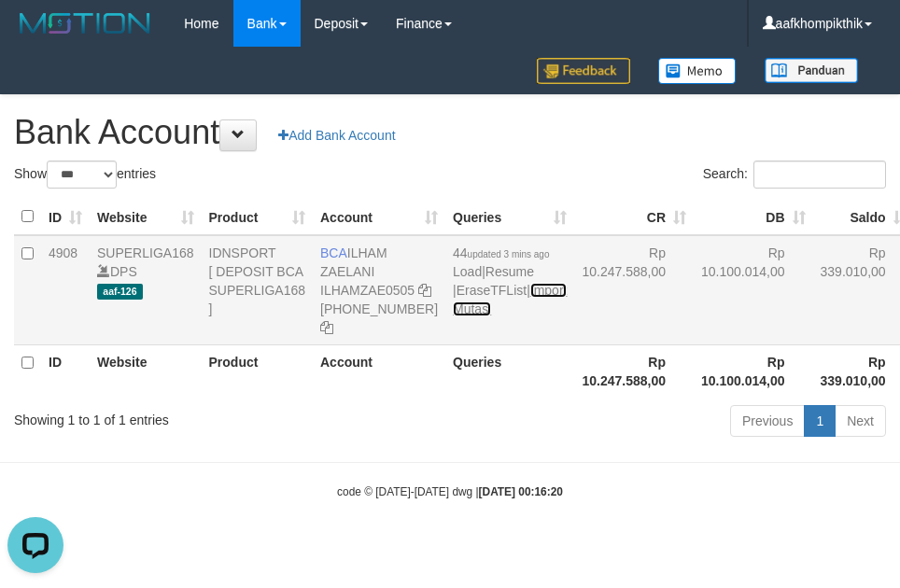 The image size is (900, 588). Describe the element at coordinates (85, 24) in the screenshot. I see `img: MOTION_logo.png` at that location.